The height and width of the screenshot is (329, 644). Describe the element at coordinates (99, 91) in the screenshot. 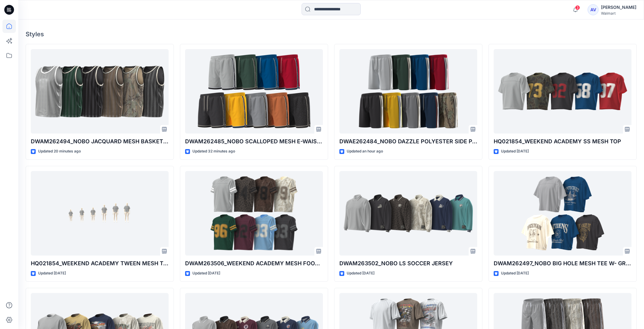

I see `a: DWAM262494_NOBO JACQUARD MESH BASKETBALL TANK W- RIB` at that location.